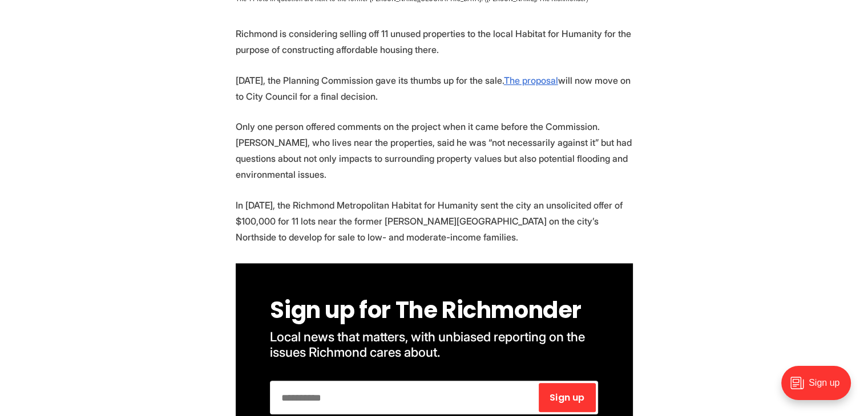  Describe the element at coordinates (434, 42) in the screenshot. I see `p: Richmond is considering selling off 11 unused properties to the local Habitat for Humanity for th...` at that location.